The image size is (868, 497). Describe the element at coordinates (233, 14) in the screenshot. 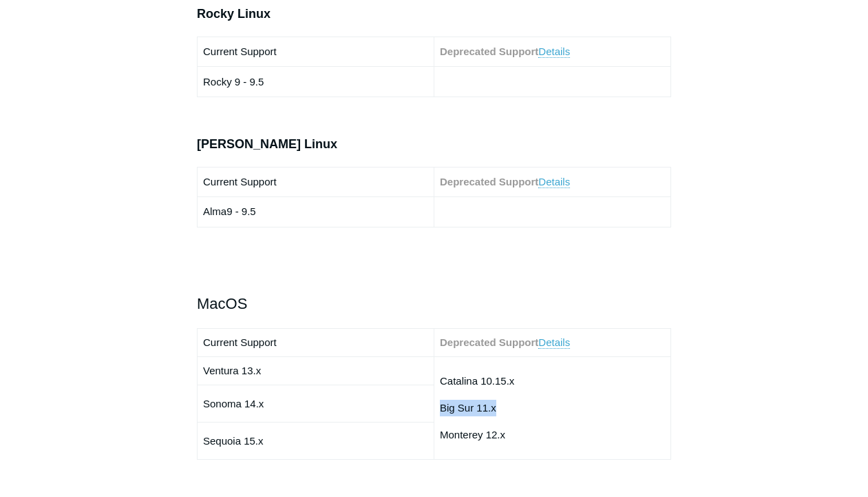

I see `span: Rocky Linux` at that location.